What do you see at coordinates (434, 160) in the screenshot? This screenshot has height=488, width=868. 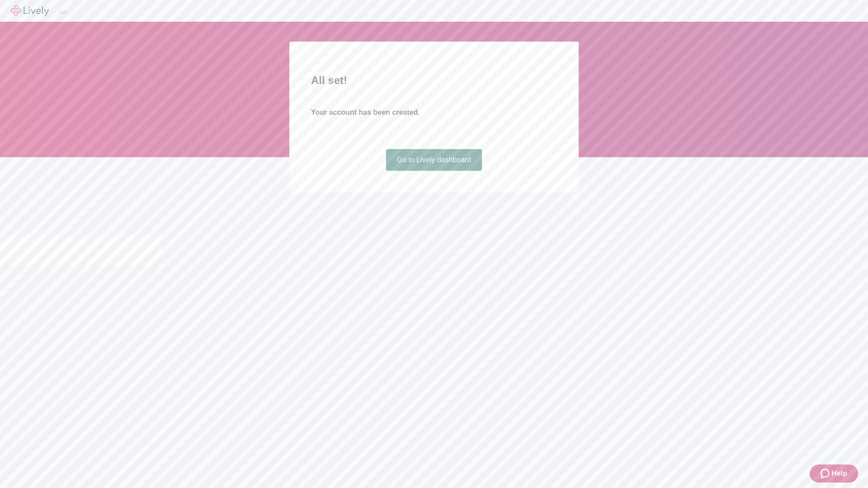 I see `a: Go to Lively dashboard` at bounding box center [434, 160].